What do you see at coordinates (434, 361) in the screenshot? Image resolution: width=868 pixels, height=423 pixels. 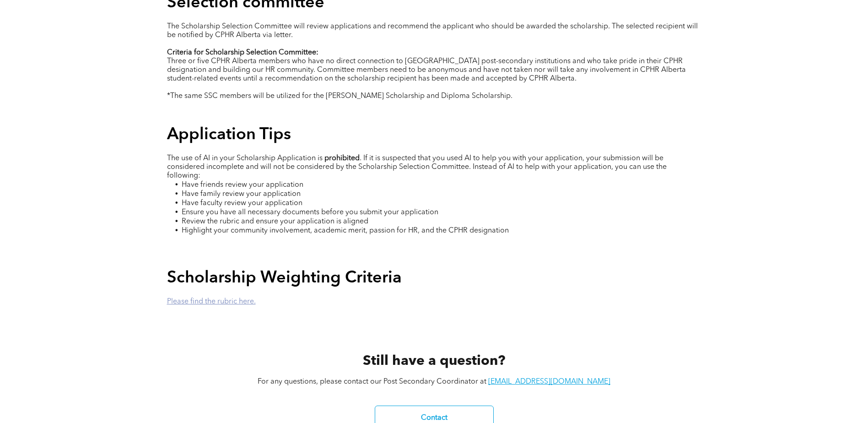 I see `span: Still have a question?` at bounding box center [434, 361].